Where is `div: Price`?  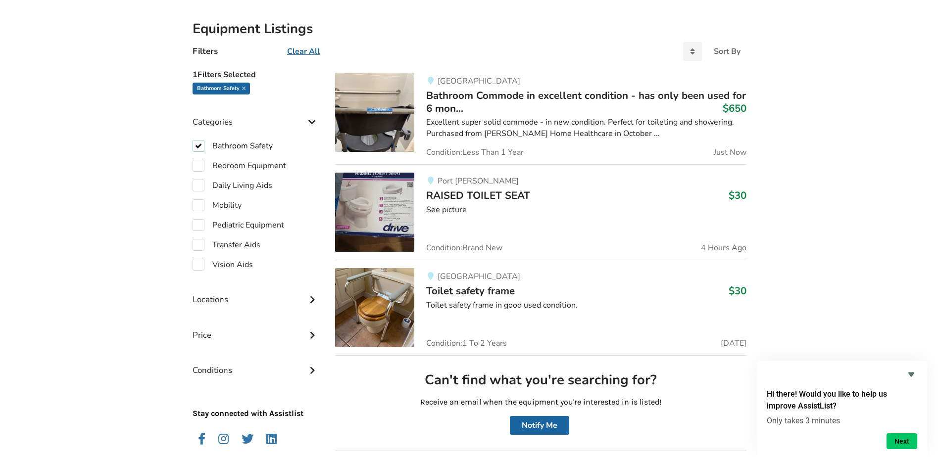
div: Price is located at coordinates (256, 328).